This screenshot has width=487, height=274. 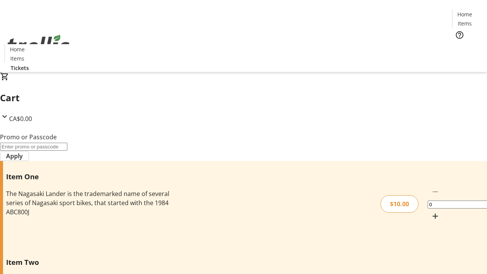 I want to click on h3: Item Two, so click(x=89, y=262).